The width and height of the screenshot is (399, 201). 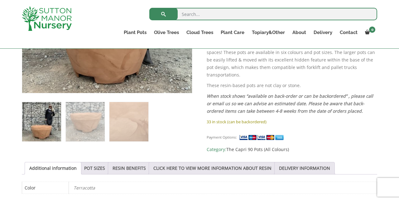 What do you see at coordinates (292, 56) in the screenshot?
I see `p: The Capri range offers a unique and contemporary style which has been designed to bring a touch o...` at bounding box center [292, 56].